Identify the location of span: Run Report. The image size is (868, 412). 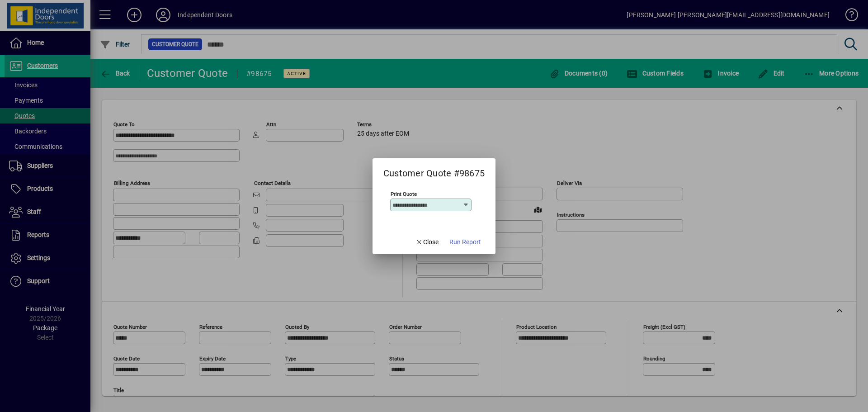
(465, 242).